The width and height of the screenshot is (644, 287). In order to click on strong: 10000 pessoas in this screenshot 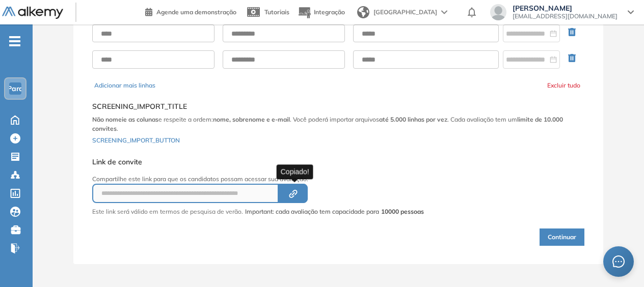, I will do `click(402, 211)`.